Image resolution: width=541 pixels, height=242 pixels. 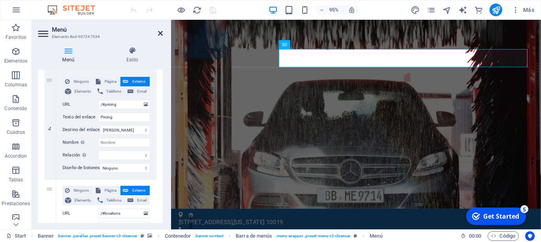 I want to click on button: publish, so click(x=496, y=10).